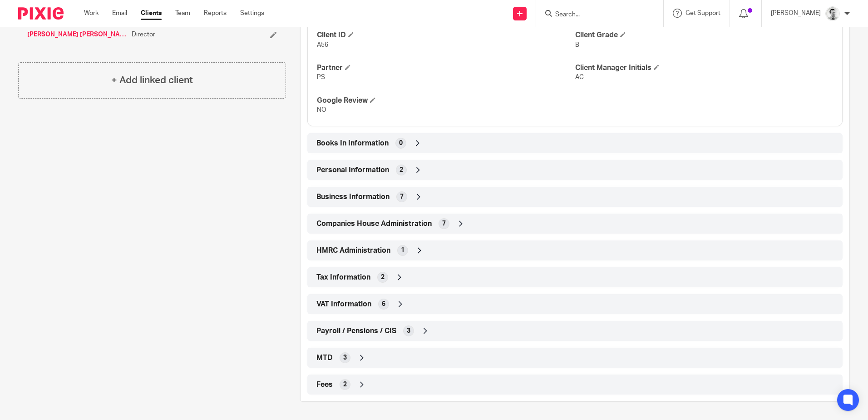 The height and width of the screenshot is (420, 868). Describe the element at coordinates (320, 77) in the screenshot. I see `span: PS` at that location.